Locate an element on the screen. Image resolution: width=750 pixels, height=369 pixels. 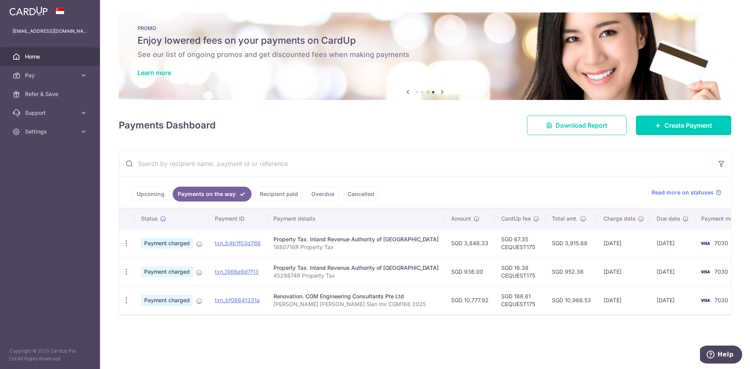
span: Total amt. is located at coordinates (564, 219).